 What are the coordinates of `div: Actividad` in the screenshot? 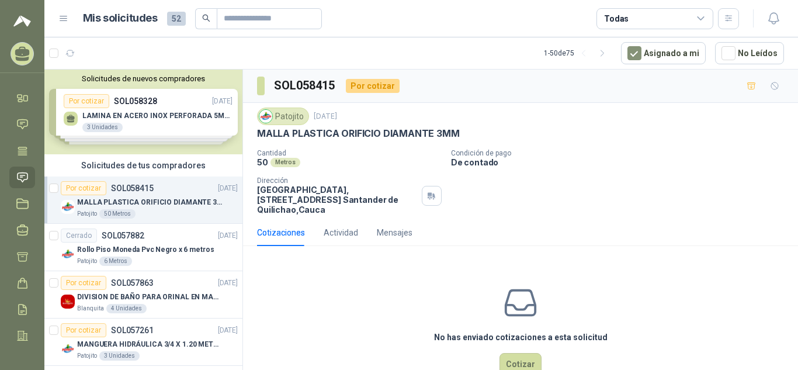 It's located at (340, 232).